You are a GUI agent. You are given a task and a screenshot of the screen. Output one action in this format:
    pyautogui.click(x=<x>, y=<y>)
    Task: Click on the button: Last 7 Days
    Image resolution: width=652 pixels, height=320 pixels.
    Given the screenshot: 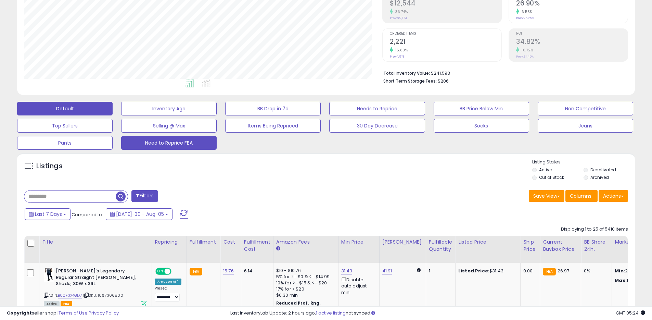 What is the action you would take?
    pyautogui.click(x=48, y=214)
    